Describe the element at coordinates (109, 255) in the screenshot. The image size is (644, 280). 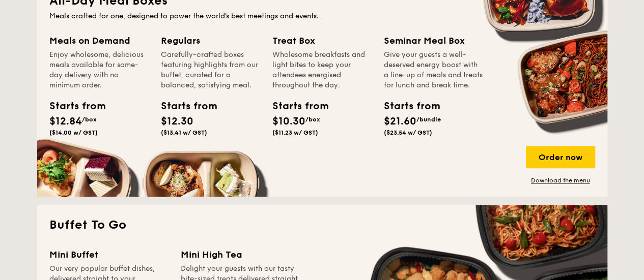
I see `div: Mini Buffet` at that location.